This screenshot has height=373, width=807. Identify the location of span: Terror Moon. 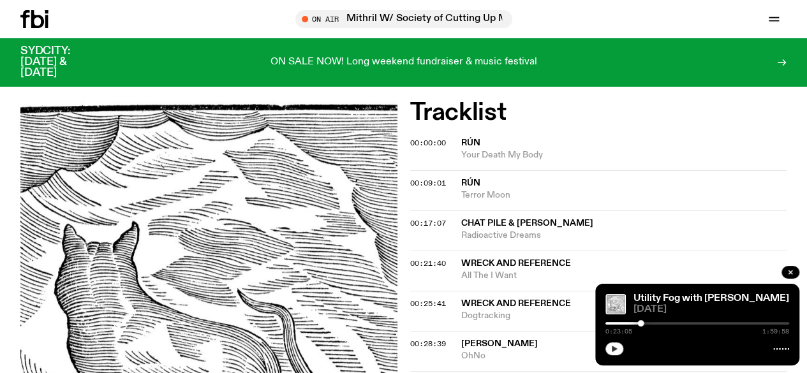
(624, 195).